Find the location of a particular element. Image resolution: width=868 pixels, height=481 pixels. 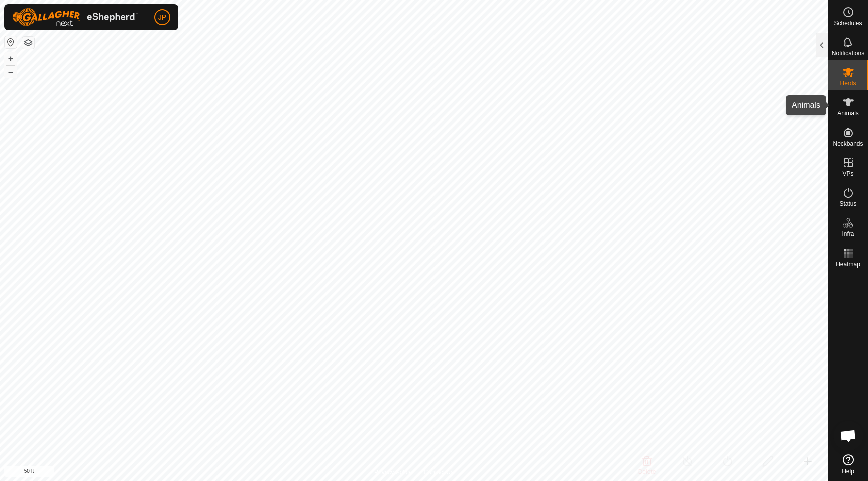

button: Reset Map is located at coordinates (10, 43).